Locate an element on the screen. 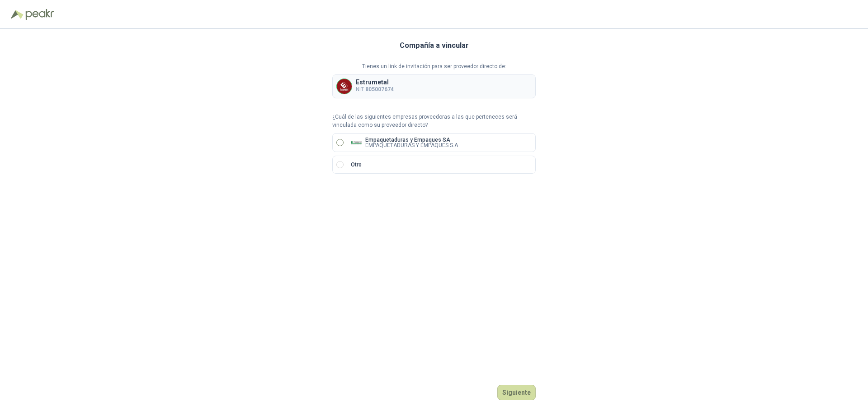  button: Siguiente is located at coordinates (516, 393).